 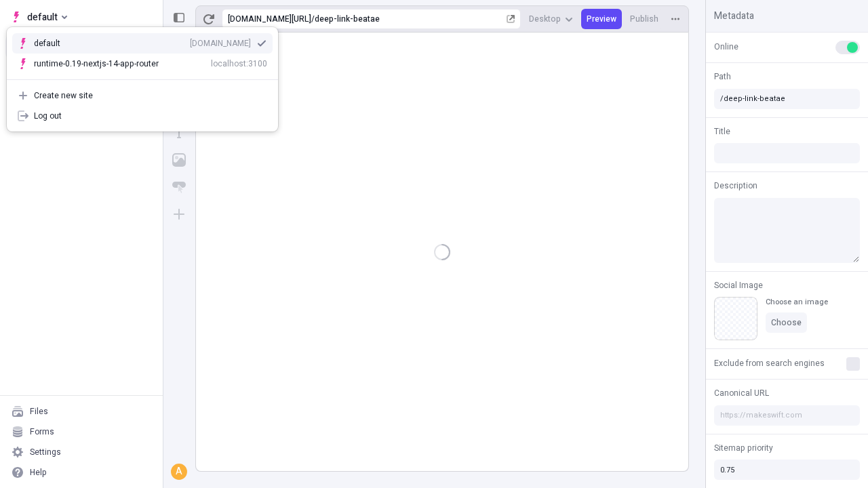 I want to click on span: Social Image, so click(x=738, y=286).